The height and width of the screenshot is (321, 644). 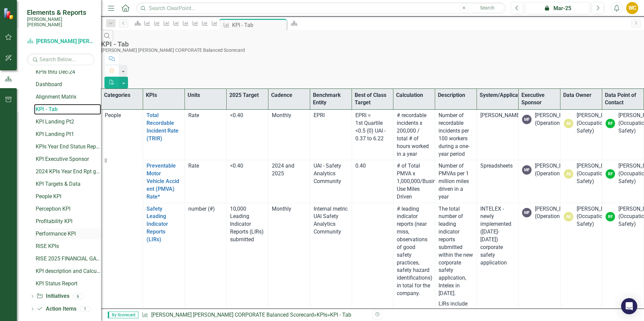 What do you see at coordinates (68, 234) in the screenshot?
I see `div: Performance KPI` at bounding box center [68, 234].